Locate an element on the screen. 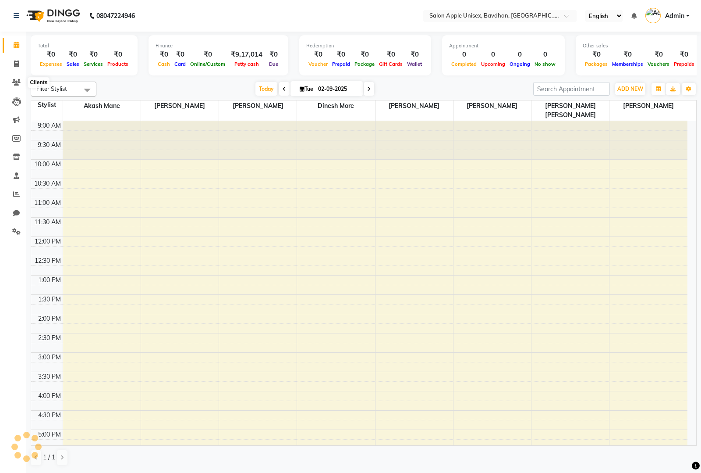 The image size is (701, 473). div: ₹9,17,014 is located at coordinates (247, 54).